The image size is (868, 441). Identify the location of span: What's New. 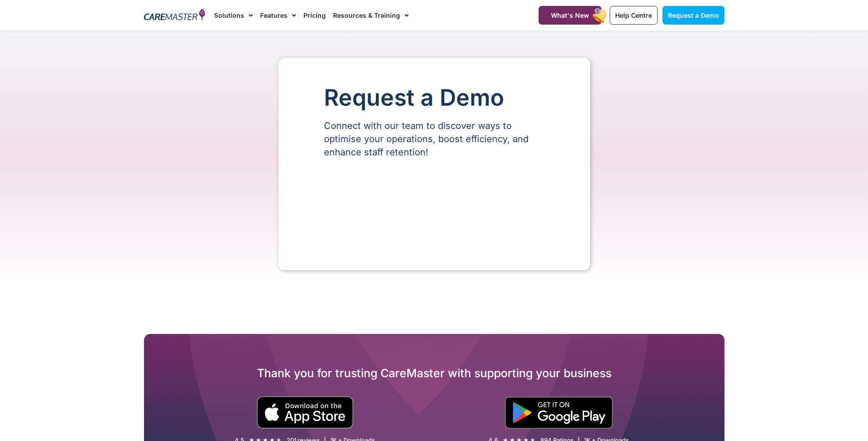
(571, 15).